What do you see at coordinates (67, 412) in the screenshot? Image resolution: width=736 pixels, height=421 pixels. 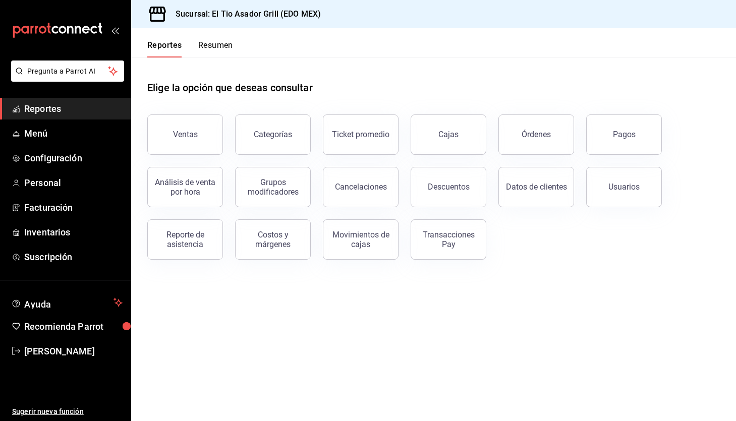 I see `span: Sugerir nueva función` at bounding box center [67, 412].